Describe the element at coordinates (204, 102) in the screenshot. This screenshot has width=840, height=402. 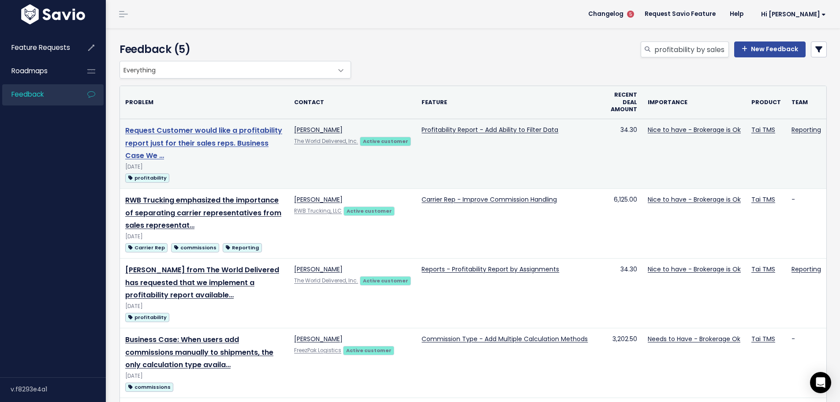
I see `th: Problem` at that location.